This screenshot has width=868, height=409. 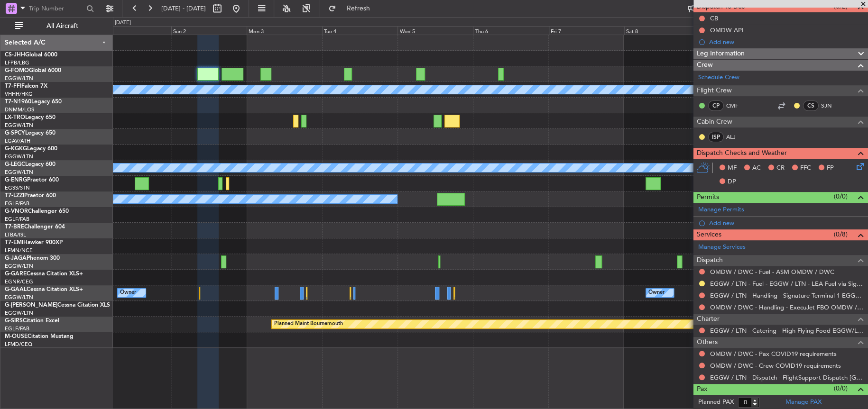 What do you see at coordinates (719, 78) in the screenshot?
I see `a: Schedule Crew` at bounding box center [719, 78].